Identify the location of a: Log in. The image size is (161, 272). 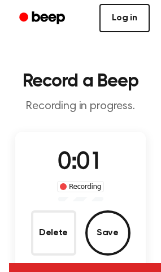
(124, 18).